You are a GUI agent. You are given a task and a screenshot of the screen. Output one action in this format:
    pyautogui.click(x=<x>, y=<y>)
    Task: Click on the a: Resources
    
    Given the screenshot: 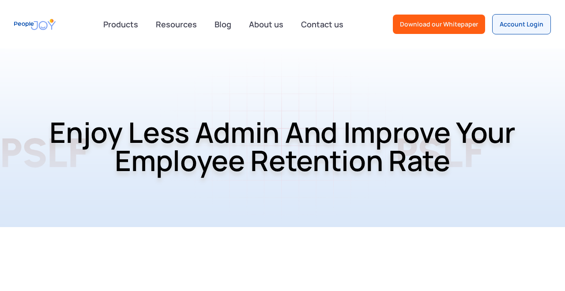 What is the action you would take?
    pyautogui.click(x=176, y=24)
    